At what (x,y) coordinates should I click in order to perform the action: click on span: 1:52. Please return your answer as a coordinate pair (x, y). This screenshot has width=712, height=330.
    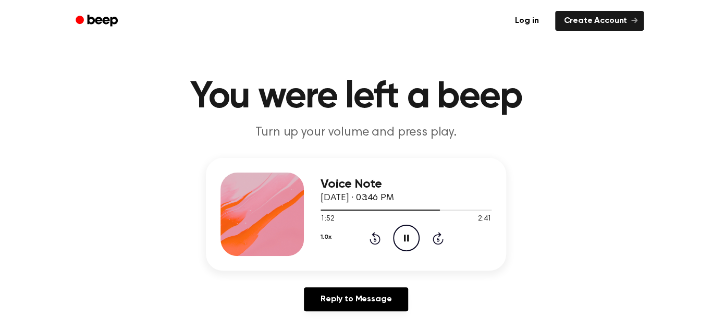
    Looking at the image, I should click on (327, 219).